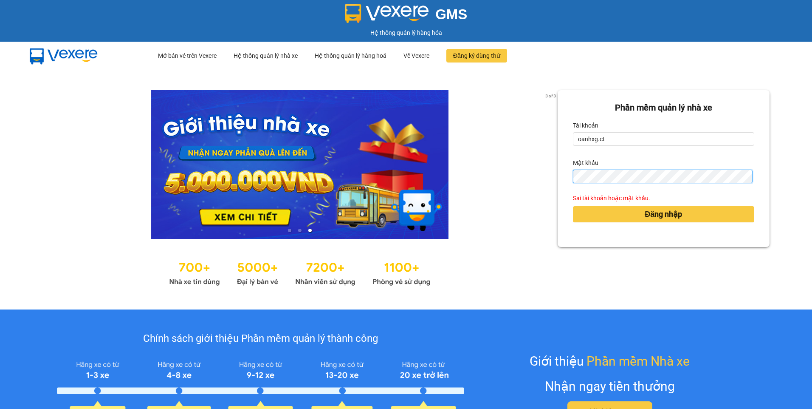 Image resolution: width=812 pixels, height=409 pixels. What do you see at coordinates (187, 56) in the screenshot?
I see `div: Mở bán vé trên Vexere` at bounding box center [187, 56].